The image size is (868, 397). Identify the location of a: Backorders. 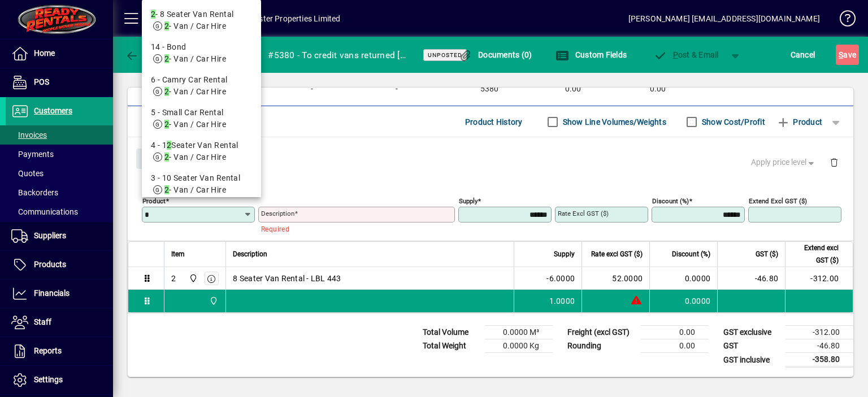
(59, 193).